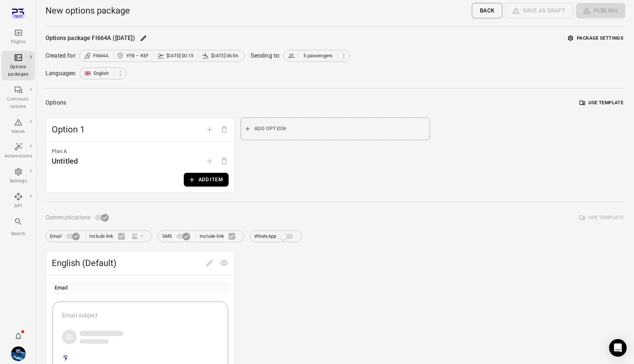 This screenshot has height=364, width=634. I want to click on span: Option 1, so click(127, 129).